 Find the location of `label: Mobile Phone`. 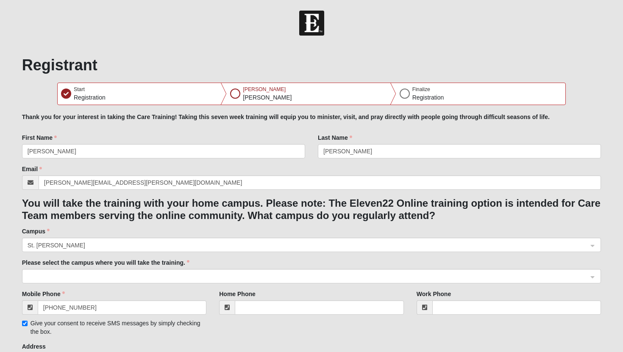

label: Mobile Phone is located at coordinates (43, 294).